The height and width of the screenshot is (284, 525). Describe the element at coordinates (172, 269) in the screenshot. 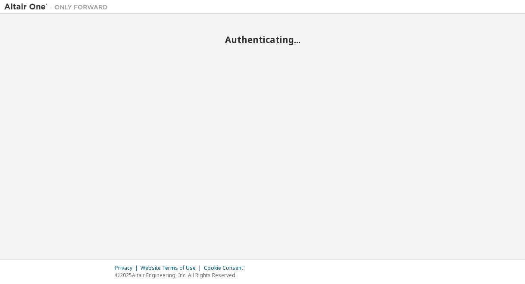

I see `div: Website Terms of Use` at that location.